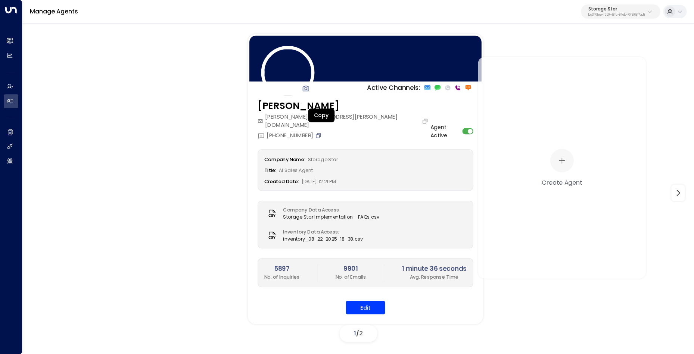  I want to click on label: Company Data Access:, so click(329, 210).